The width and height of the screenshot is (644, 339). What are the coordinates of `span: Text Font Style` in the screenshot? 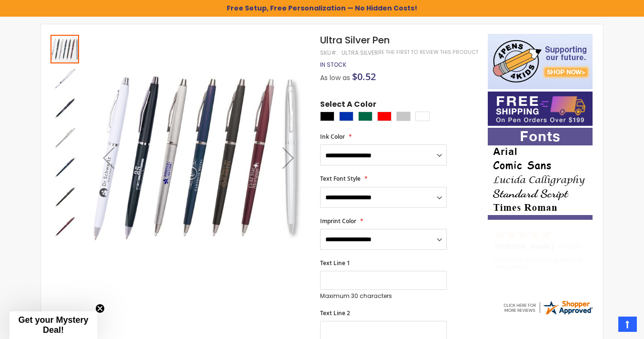 It's located at (340, 178).